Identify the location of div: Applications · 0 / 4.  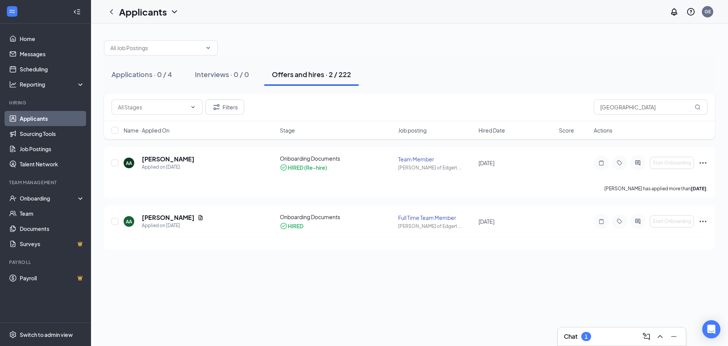
(142, 74).